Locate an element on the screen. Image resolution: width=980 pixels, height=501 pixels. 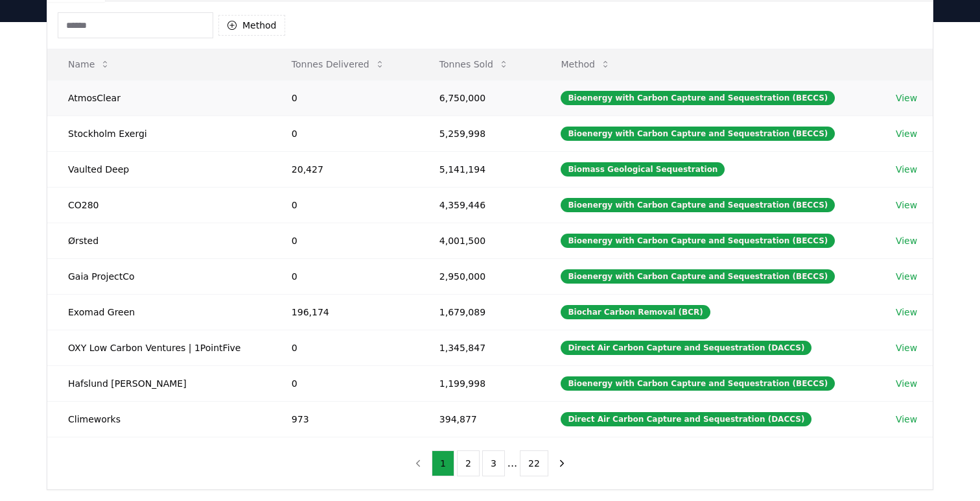
td: 1,345,847 is located at coordinates (479, 347).